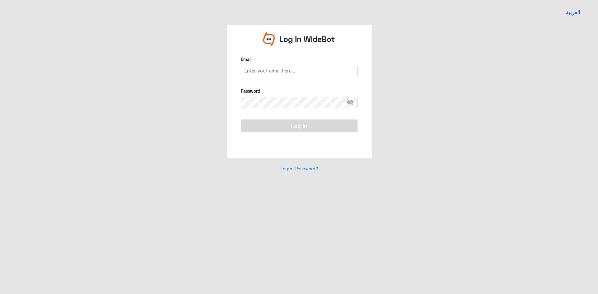 Image resolution: width=598 pixels, height=294 pixels. What do you see at coordinates (299, 71) in the screenshot?
I see `input: Enter your email here...` at bounding box center [299, 71].